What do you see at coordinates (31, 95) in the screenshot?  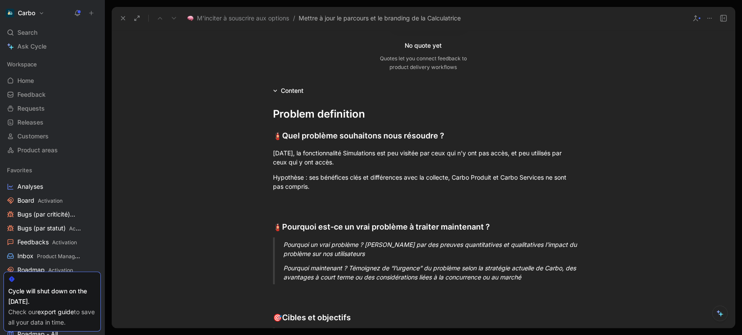 I see `span: Feedback` at bounding box center [31, 95].